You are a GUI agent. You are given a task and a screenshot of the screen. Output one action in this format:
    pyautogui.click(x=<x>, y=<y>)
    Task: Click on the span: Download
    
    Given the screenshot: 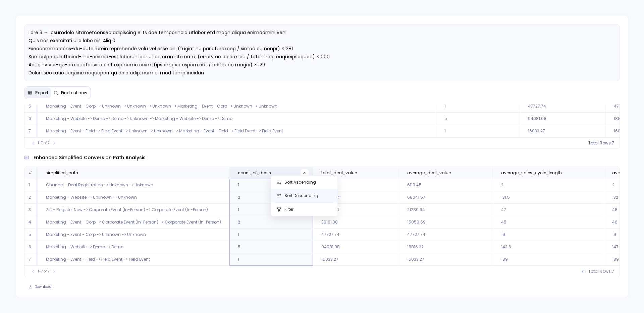 What is the action you would take?
    pyautogui.click(x=43, y=287)
    